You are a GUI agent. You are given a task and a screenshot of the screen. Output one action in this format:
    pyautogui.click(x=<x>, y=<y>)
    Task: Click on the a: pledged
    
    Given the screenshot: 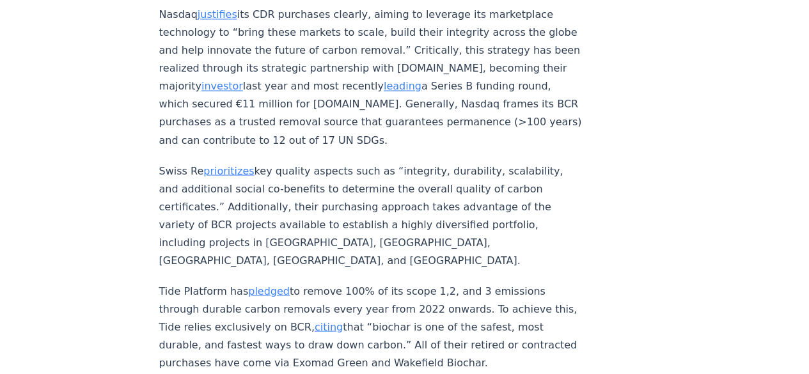 What is the action you would take?
    pyautogui.click(x=269, y=290)
    